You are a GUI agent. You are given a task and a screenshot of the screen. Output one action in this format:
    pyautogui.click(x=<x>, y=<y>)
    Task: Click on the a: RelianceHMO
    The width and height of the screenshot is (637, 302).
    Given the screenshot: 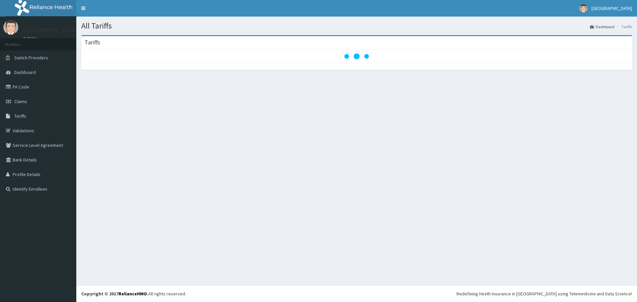 What is the action you would take?
    pyautogui.click(x=133, y=294)
    